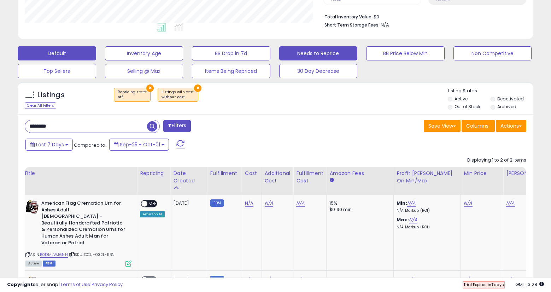 The width and height of the screenshot is (551, 292). I want to click on div: Clear All Filters, so click(40, 105).